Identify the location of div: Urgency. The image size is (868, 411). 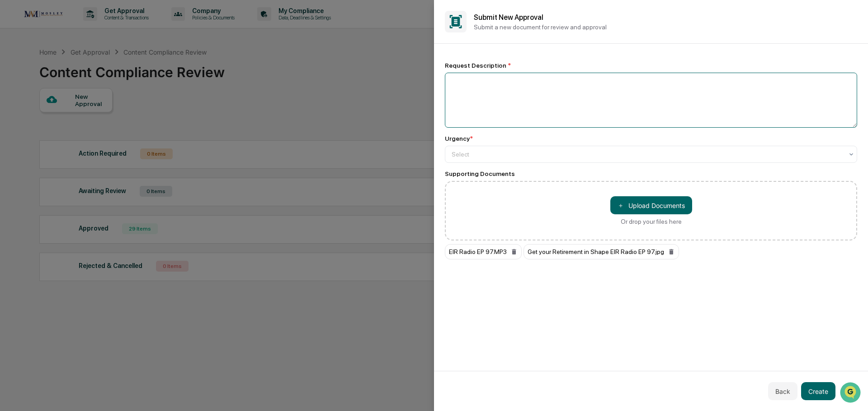
(459, 139).